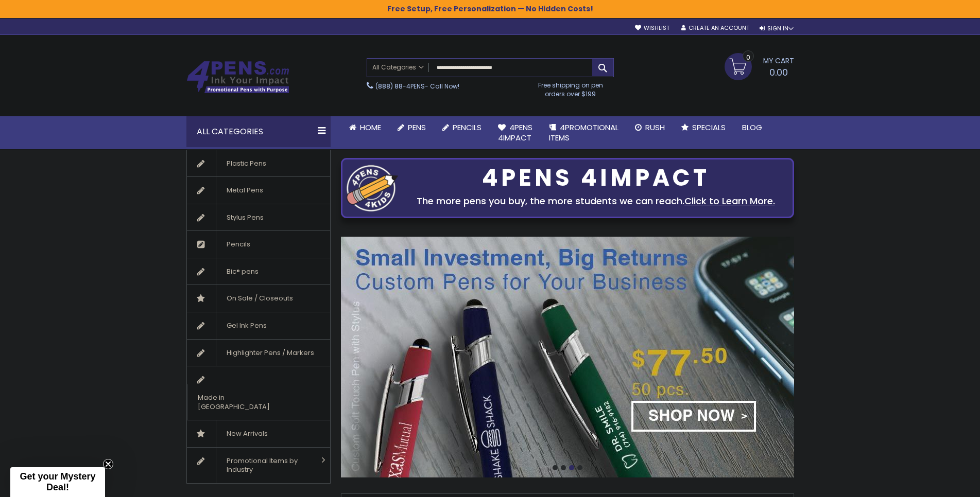  What do you see at coordinates (258, 434) in the screenshot?
I see `a: New Arrivals` at bounding box center [258, 434].